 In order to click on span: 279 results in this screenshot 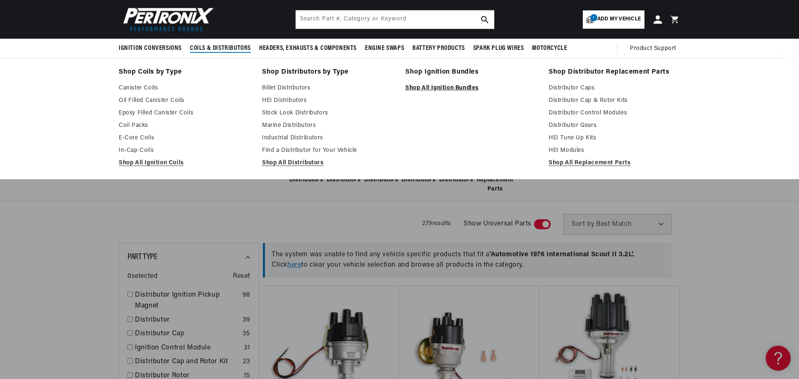, I will do `click(437, 224)`.